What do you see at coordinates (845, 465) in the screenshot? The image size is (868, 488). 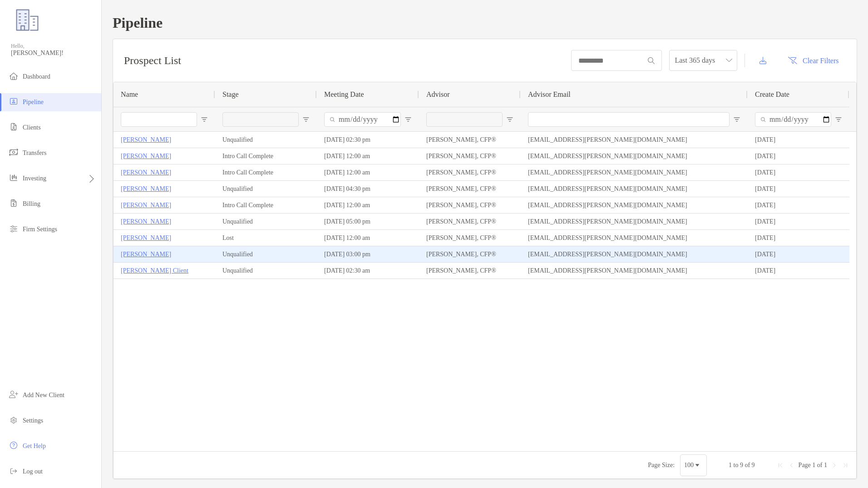 I see `div: Last Page` at bounding box center [845, 465].